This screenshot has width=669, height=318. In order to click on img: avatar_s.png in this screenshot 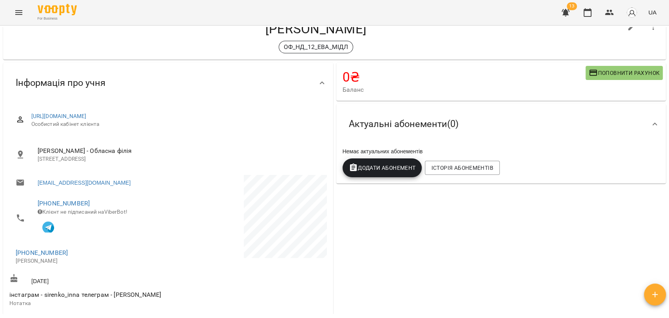, I will do `click(632, 13)`.